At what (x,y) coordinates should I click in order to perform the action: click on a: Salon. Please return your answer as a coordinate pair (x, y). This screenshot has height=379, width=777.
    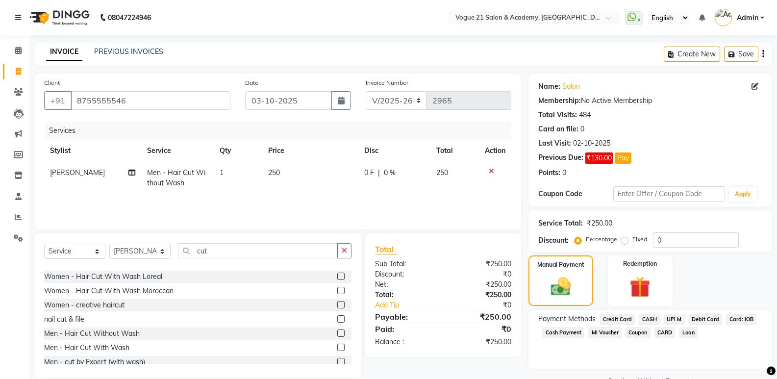
    Looking at the image, I should click on (571, 86).